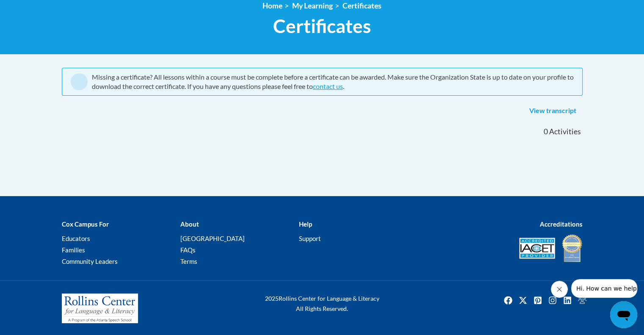 The image size is (644, 335). What do you see at coordinates (567, 301) in the screenshot?
I see `a: Linkedin` at bounding box center [567, 301].